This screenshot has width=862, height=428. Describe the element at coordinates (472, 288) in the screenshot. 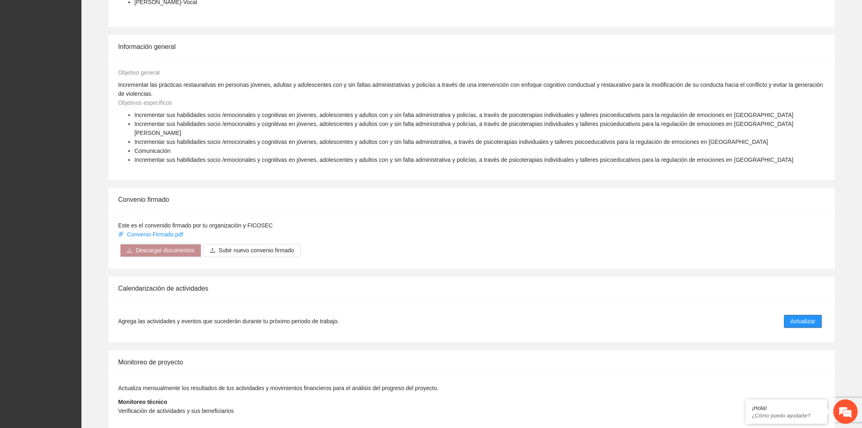

I see `div: Calendarización de actividades` at that location.